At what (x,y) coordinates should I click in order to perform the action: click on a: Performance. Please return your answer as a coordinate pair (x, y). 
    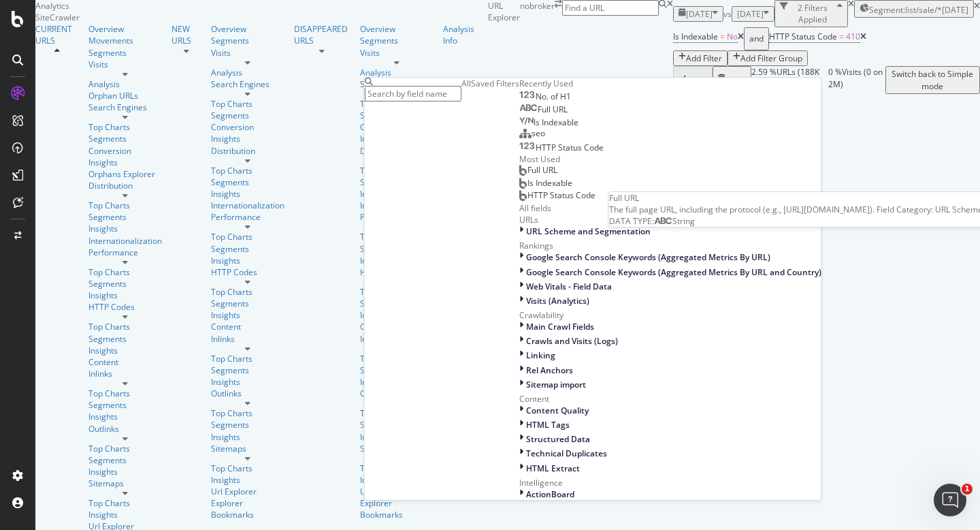
    Looking at the image, I should click on (397, 216).